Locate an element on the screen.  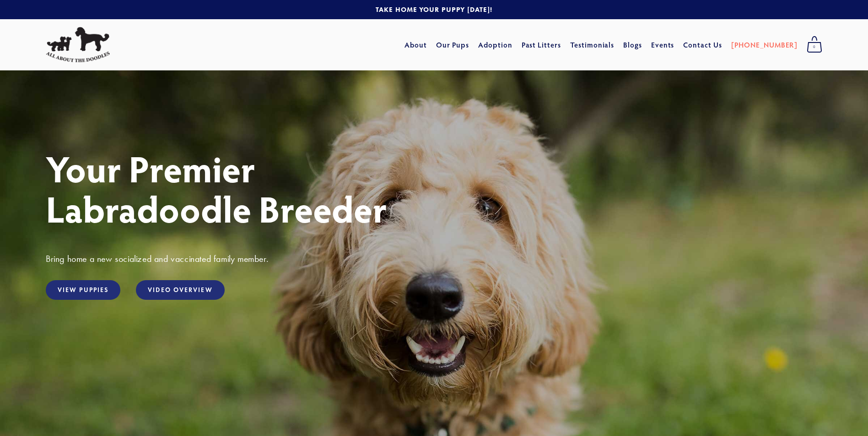
a: About is located at coordinates (415, 45).